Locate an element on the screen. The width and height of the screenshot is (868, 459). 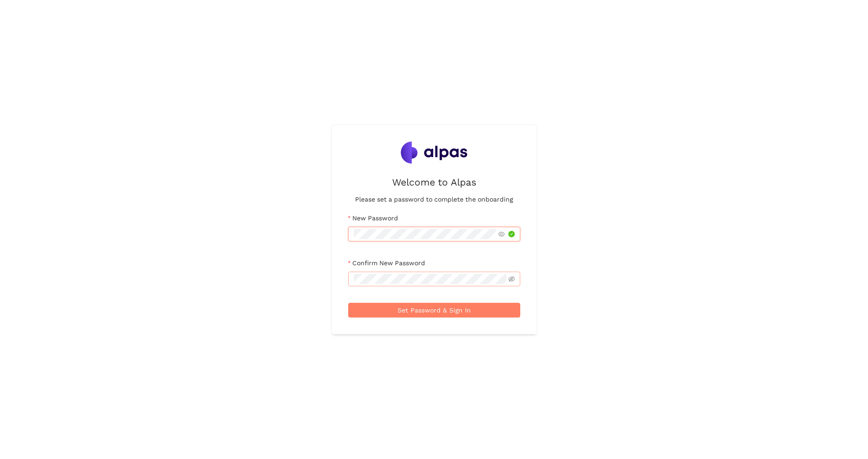
input: Confirm New Password is located at coordinates (430, 279).